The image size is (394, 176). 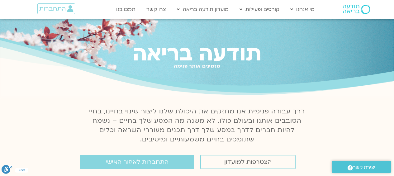 What do you see at coordinates (361, 167) in the screenshot?
I see `a: יצירת קשר` at bounding box center [361, 167].